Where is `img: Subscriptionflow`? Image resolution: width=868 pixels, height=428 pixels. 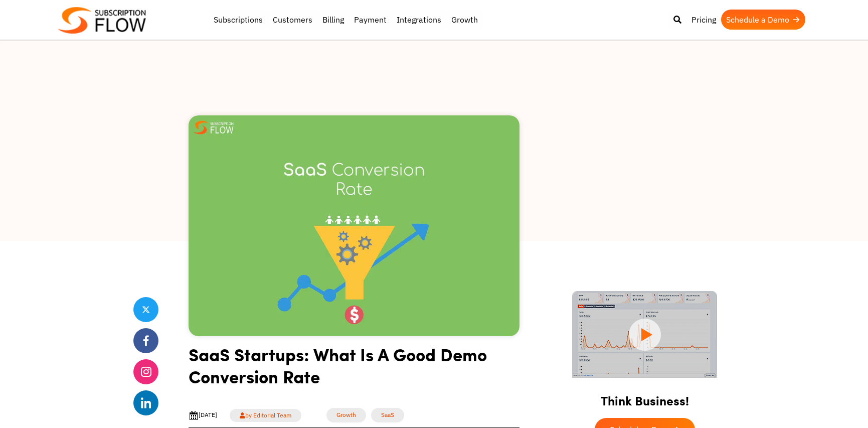 img: Subscriptionflow is located at coordinates (102, 20).